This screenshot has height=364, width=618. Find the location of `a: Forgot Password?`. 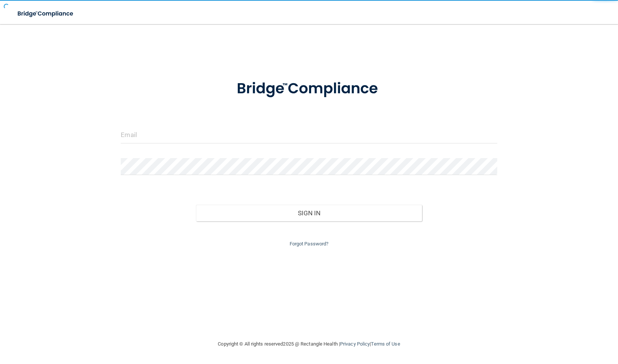

a: Forgot Password? is located at coordinates (309, 244).